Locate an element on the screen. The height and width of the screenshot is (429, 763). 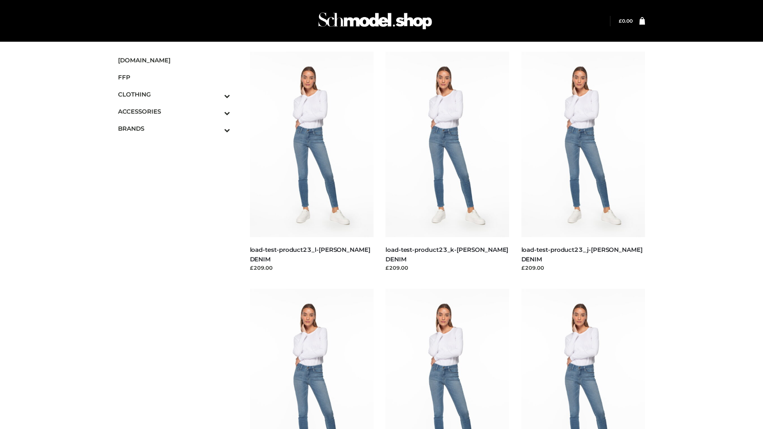
a: ACCESSORIESToggle Submenu is located at coordinates (174, 111).